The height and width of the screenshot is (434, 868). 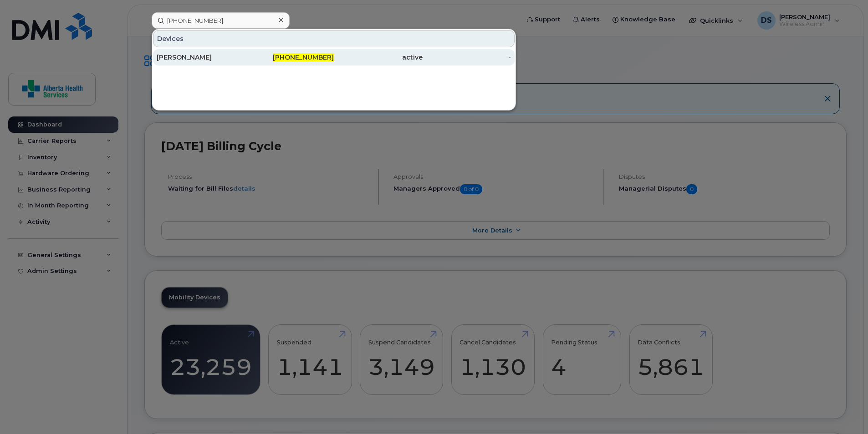 I want to click on div: Devices, so click(x=334, y=39).